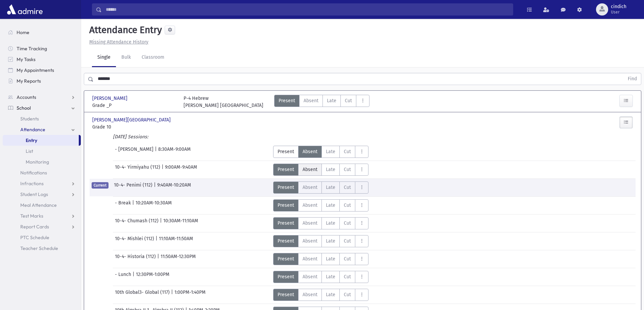  I want to click on span: - Lunch, so click(124, 277).